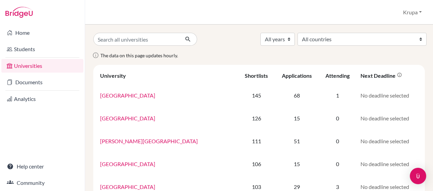 The width and height of the screenshot is (433, 191). What do you see at coordinates (139, 55) in the screenshot?
I see `span: The data on this page updates hourly.` at bounding box center [139, 55].